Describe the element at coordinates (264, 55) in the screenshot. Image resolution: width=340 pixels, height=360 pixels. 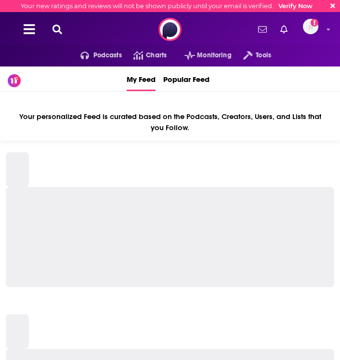
I see `span: Tools` at that location.